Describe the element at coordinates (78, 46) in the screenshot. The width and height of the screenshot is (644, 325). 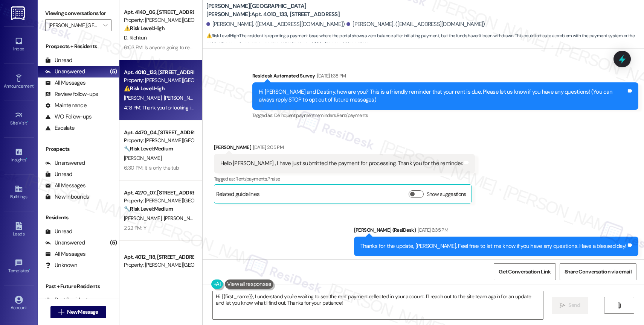
I see `div: Prospects + Residents` at that location.